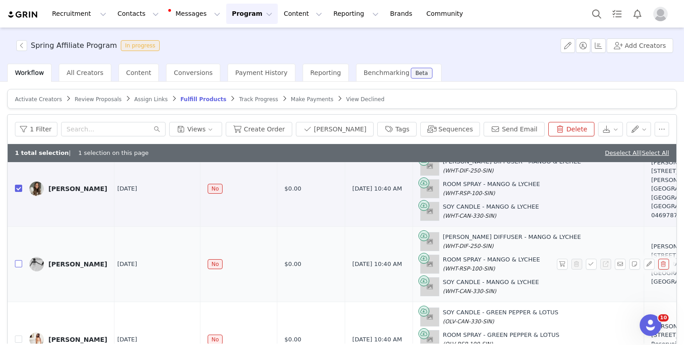 Image resolution: width=684 pixels, height=345 pixels. Describe the element at coordinates (138, 14) in the screenshot. I see `button: Contacts` at that location.